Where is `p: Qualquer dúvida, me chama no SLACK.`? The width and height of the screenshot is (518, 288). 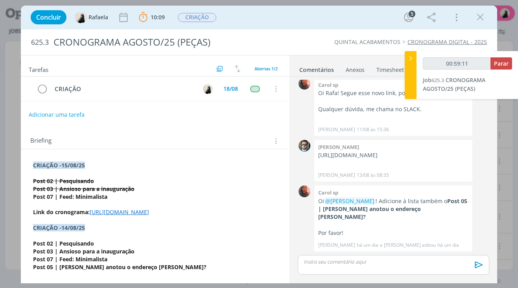 p: Qualquer dúvida, me chama no SLACK. is located at coordinates (393, 109).